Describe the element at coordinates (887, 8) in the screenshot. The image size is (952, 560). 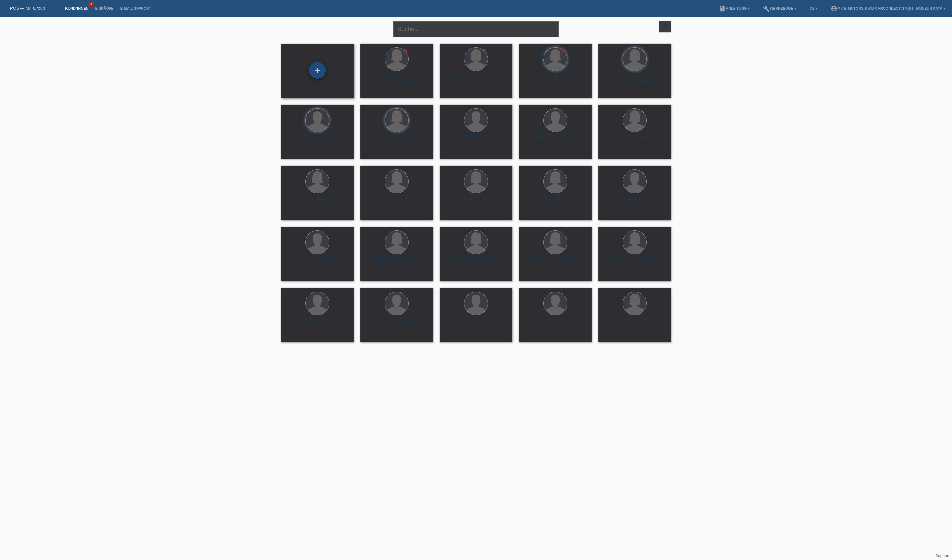
I see `a: account_circleMK E-MOTORS & MB CarConnect GmbH - Munzur Kaya ▾` at that location.